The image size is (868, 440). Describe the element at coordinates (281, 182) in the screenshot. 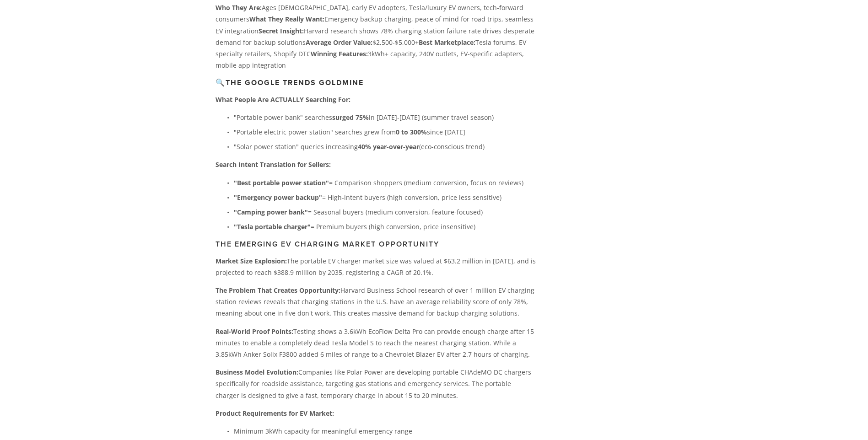

I see `strong: "Best portable power station"` at that location.